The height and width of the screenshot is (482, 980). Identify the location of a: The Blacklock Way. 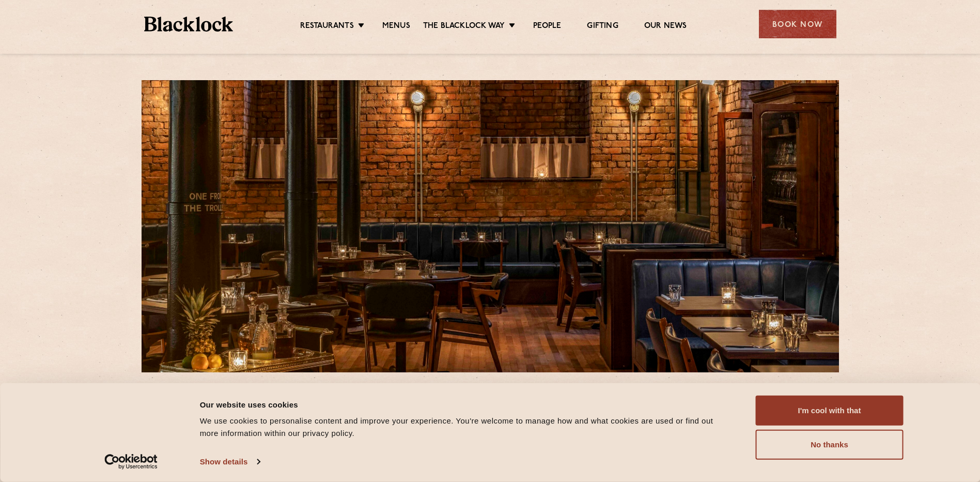
(464, 27).